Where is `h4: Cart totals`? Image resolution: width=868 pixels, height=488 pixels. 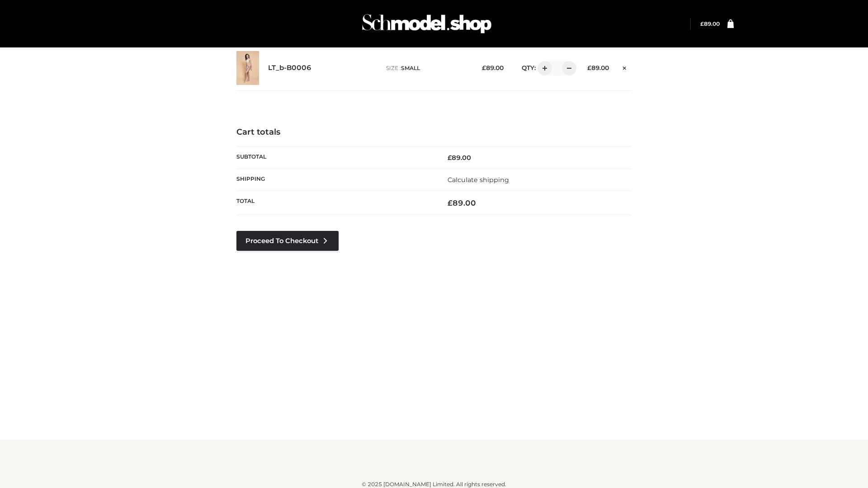 h4: Cart totals is located at coordinates (434, 132).